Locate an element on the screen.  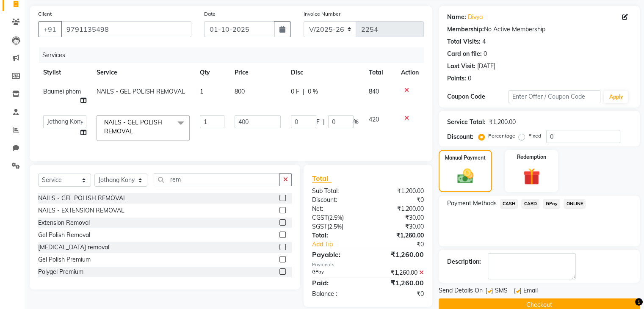
span: CARD is located at coordinates (530, 204).